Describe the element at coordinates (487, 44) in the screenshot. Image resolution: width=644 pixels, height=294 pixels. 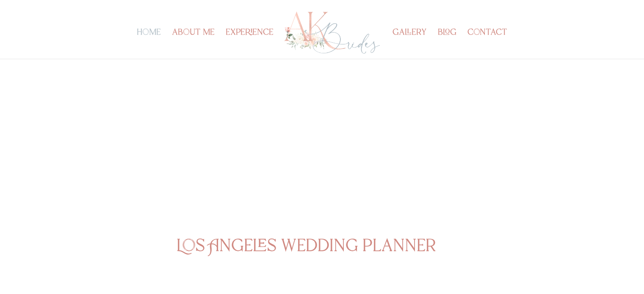
I see `a: contact` at that location.